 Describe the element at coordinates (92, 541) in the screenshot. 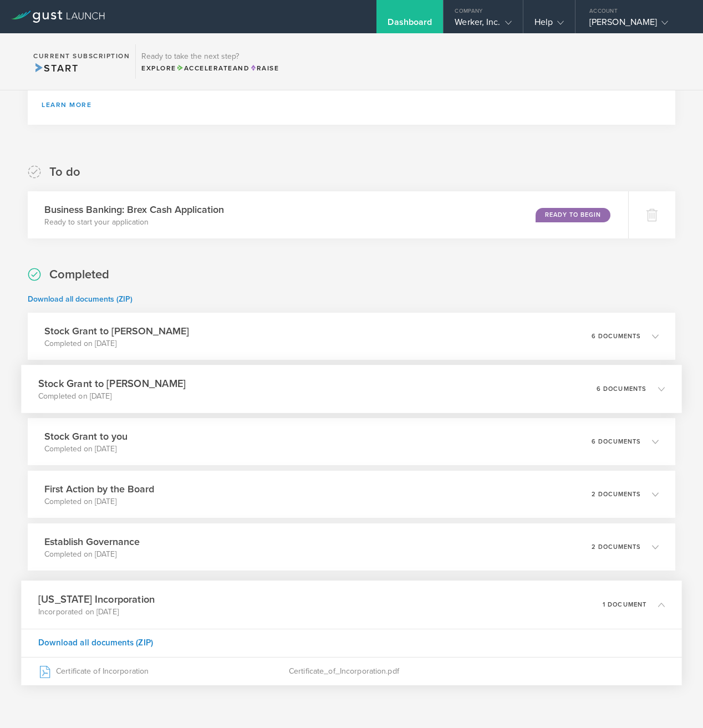

I see `h3: Establish Governance` at that location.